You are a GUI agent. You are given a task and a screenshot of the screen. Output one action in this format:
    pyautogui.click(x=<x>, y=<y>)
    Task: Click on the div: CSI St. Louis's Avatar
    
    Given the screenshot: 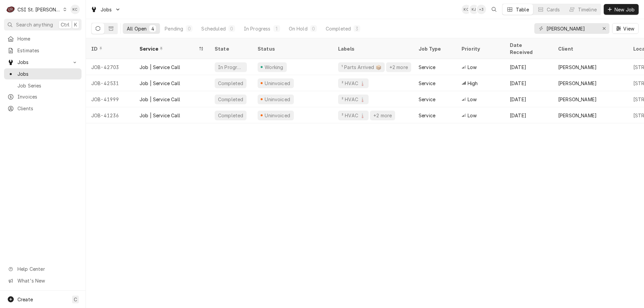 What is the action you would take?
    pyautogui.click(x=10, y=10)
    